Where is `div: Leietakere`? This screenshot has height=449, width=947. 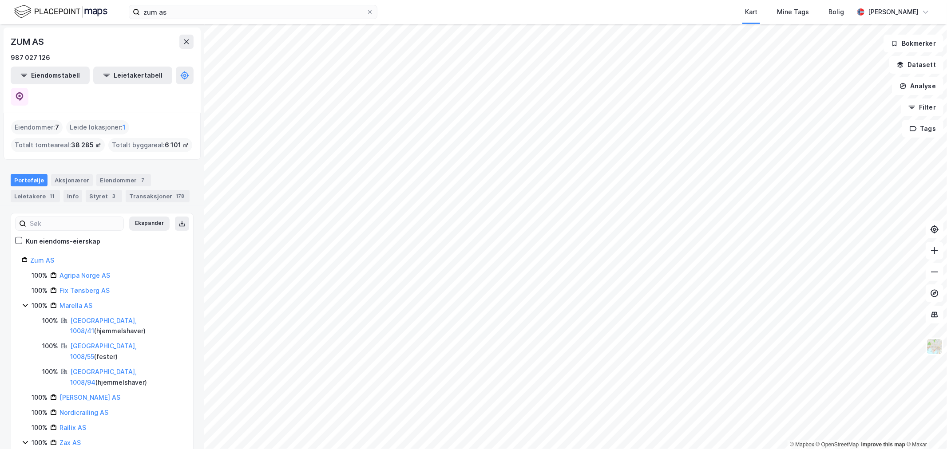
div: Leietakere is located at coordinates (35, 196).